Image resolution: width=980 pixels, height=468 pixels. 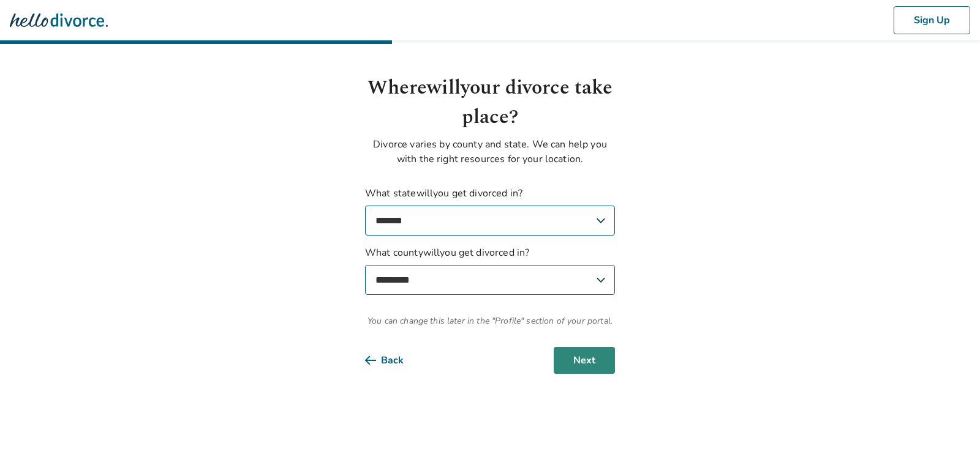 I want to click on button: Next, so click(x=585, y=360).